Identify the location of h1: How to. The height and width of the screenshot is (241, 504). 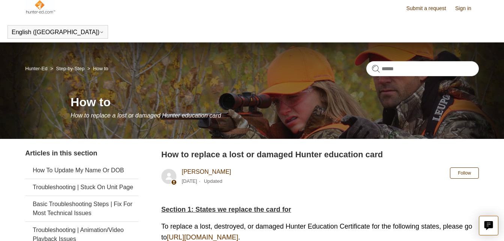
(275, 102).